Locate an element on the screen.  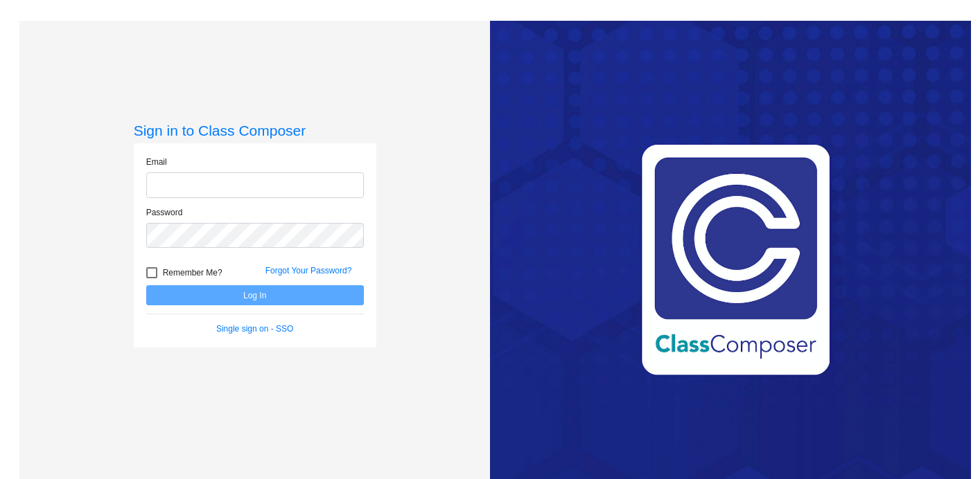
label: Password is located at coordinates (165, 212).